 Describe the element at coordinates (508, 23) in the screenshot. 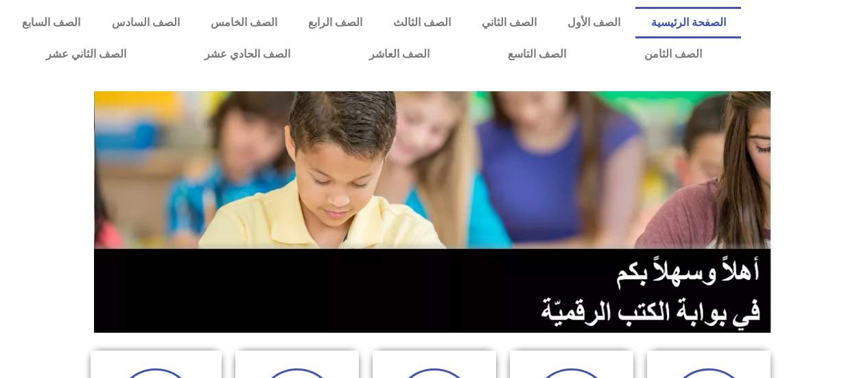

I see `a: الصف الثاني` at that location.